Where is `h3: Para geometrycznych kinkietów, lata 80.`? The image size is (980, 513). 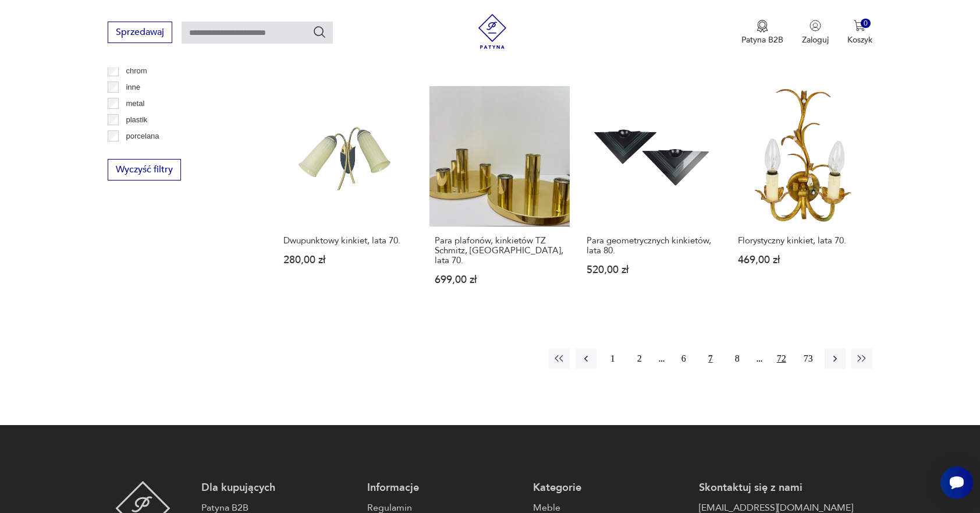 h3: Para geometrycznych kinkietów, lata 80. is located at coordinates (651, 246).